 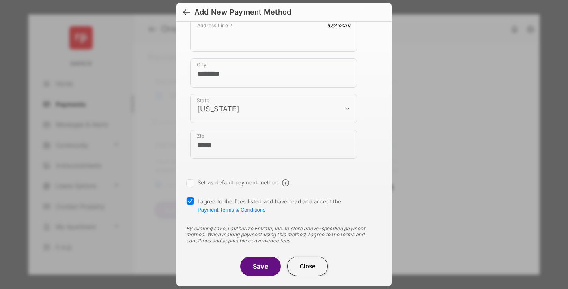 I want to click on div: By clicking save, I authorize Entrata, Inc. to store above-specified payment method. When making ..., so click(x=284, y=234).